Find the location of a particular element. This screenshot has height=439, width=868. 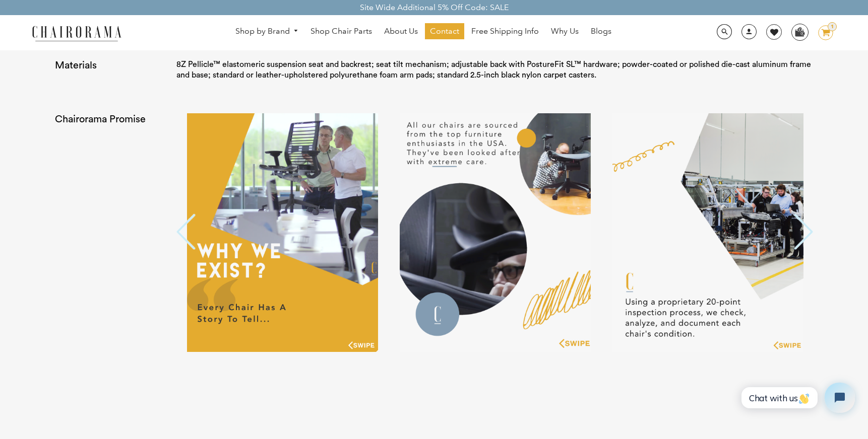

h2: Materials is located at coordinates (115, 65).